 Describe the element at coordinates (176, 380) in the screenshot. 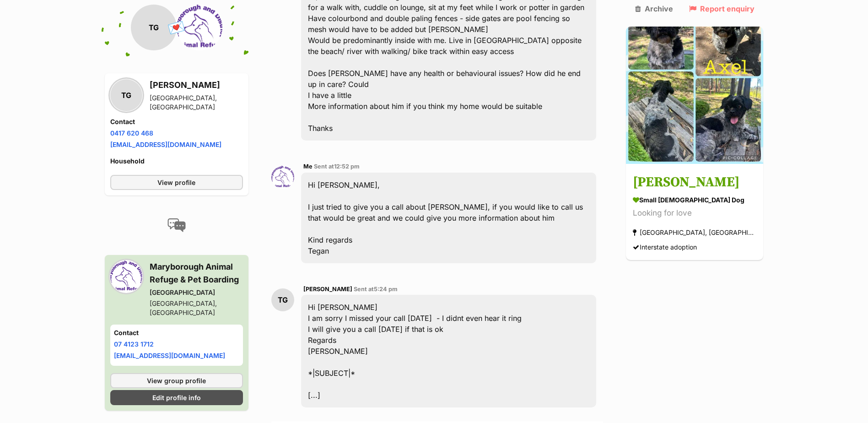

I see `span: View group profile` at that location.